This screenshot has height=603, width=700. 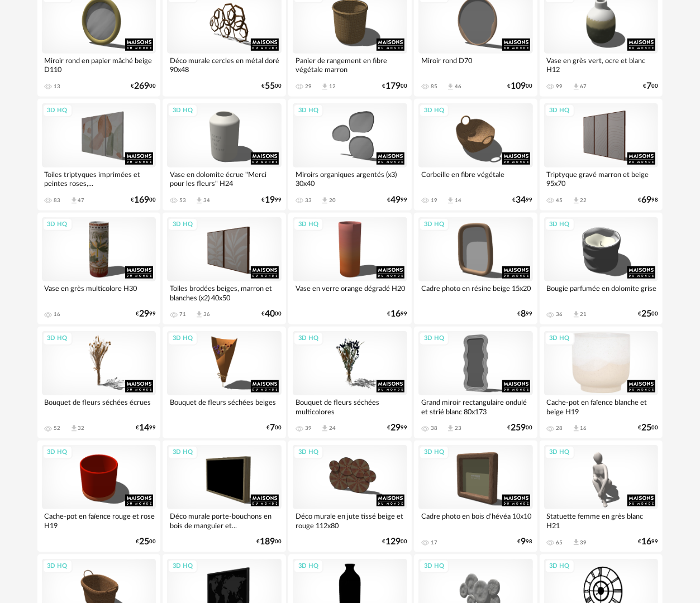 What do you see at coordinates (224, 268) in the screenshot?
I see `a: 3D HQ Toiles brodées beiges, marron et blanches (x2) 40x50 71 Download icon 36 €4000` at bounding box center [224, 268].